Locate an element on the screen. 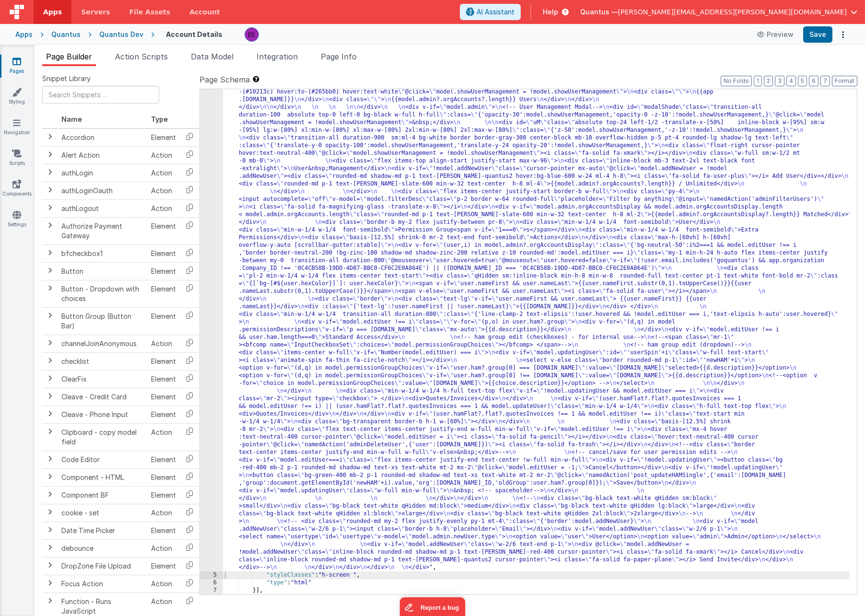 The image size is (865, 616). span: Apps is located at coordinates (52, 12).